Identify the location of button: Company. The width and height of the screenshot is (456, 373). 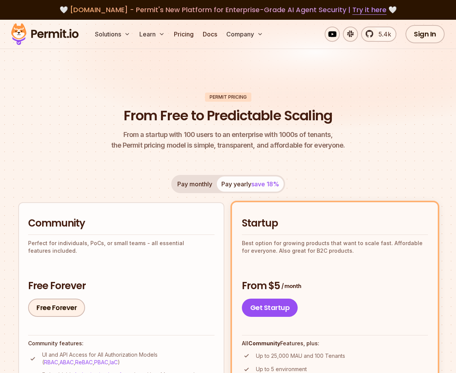
(244, 34).